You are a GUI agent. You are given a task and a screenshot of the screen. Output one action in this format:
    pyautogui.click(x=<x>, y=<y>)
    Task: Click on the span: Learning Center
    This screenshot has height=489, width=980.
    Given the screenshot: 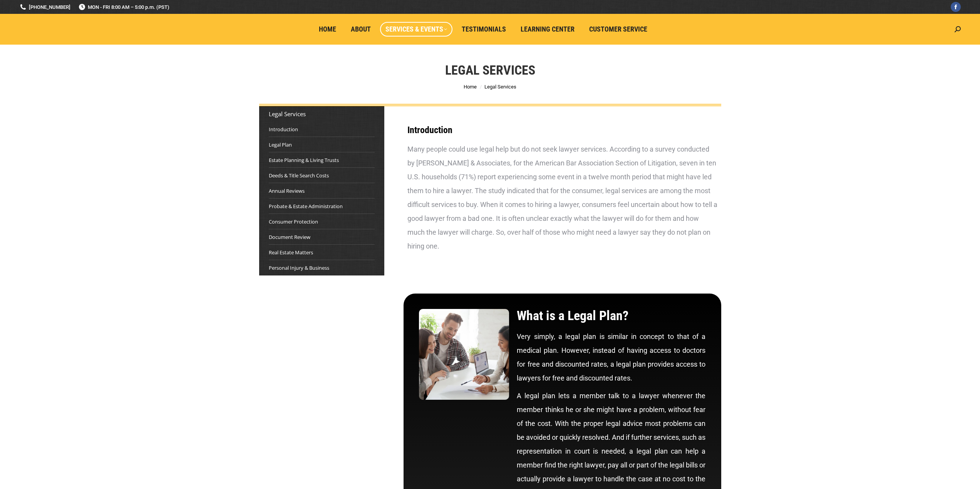 What is the action you would take?
    pyautogui.click(x=547, y=29)
    